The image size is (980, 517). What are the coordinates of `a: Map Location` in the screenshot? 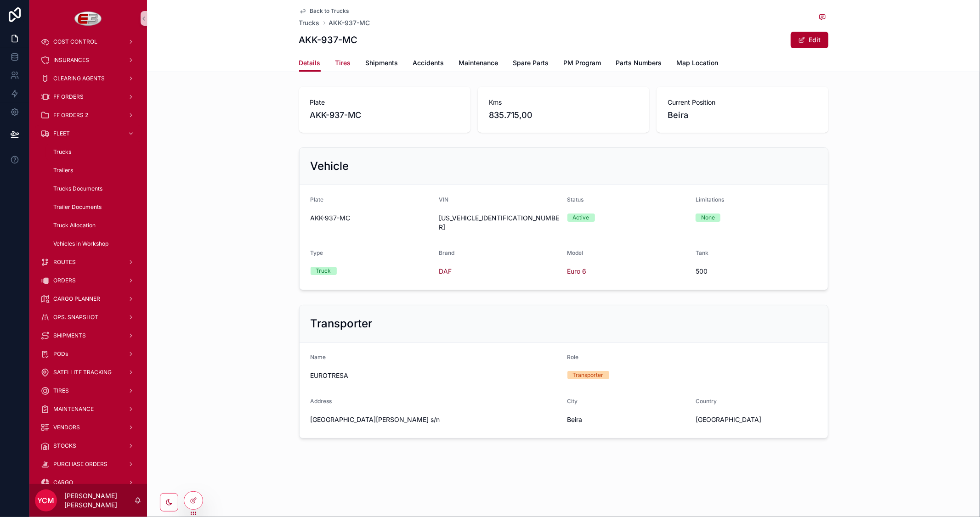 It's located at (697, 64).